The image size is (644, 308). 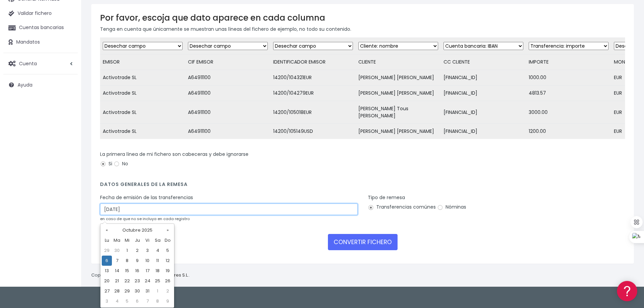 I want to click on td: 26, so click(x=168, y=281).